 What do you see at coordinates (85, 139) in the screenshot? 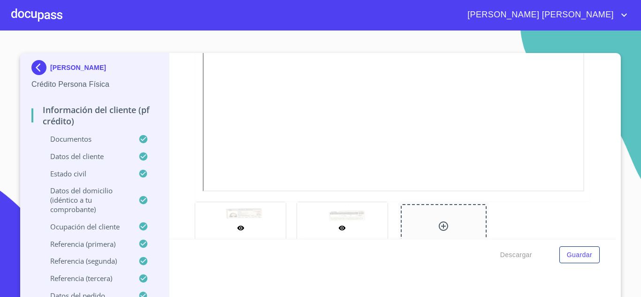
I see `p: Documentos` at bounding box center [85, 139].